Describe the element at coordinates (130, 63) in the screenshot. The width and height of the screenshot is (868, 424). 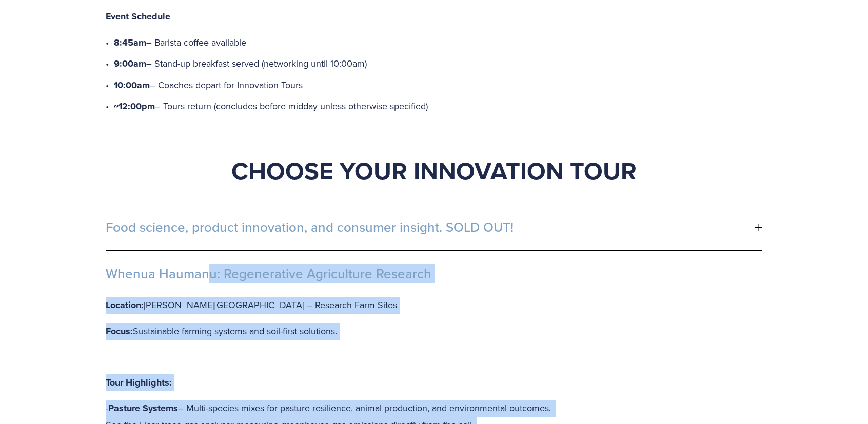
I see `strong: 9:00am` at that location.